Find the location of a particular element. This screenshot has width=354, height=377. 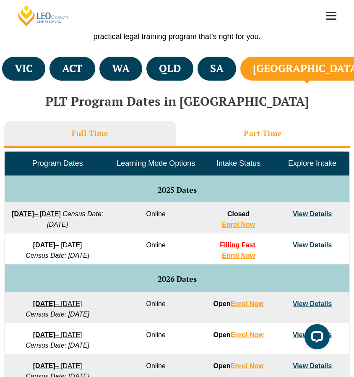

span: Intake Status is located at coordinates (238, 163).